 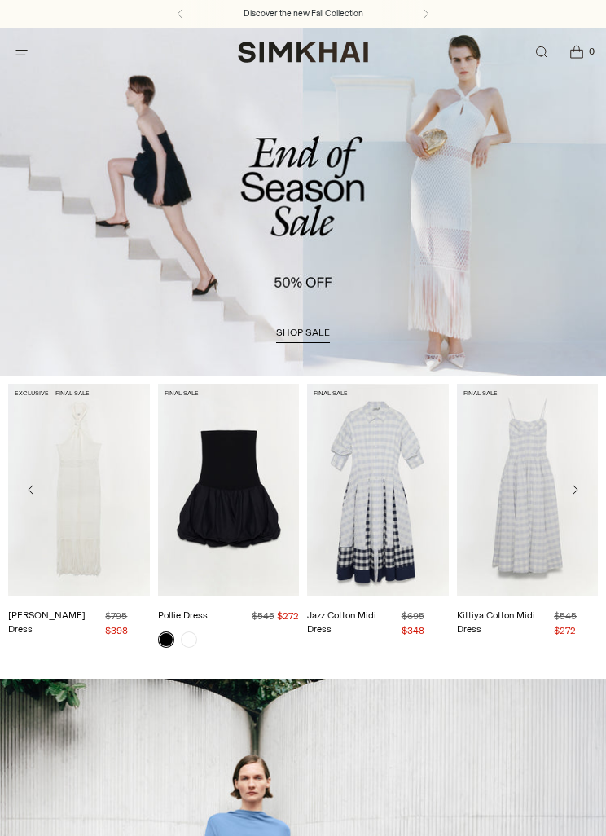 I want to click on s: $695, so click(x=413, y=616).